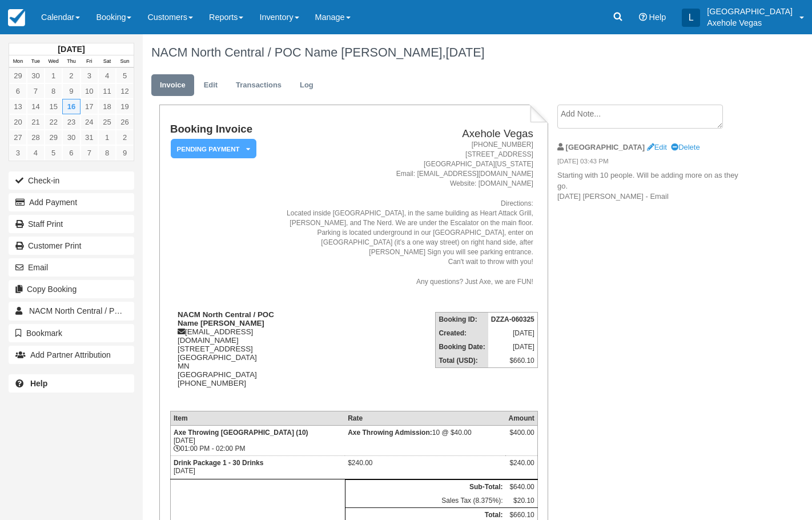 Image resolution: width=812 pixels, height=520 pixels. What do you see at coordinates (513, 319) in the screenshot?
I see `strong: DZZA-060325` at bounding box center [513, 319].